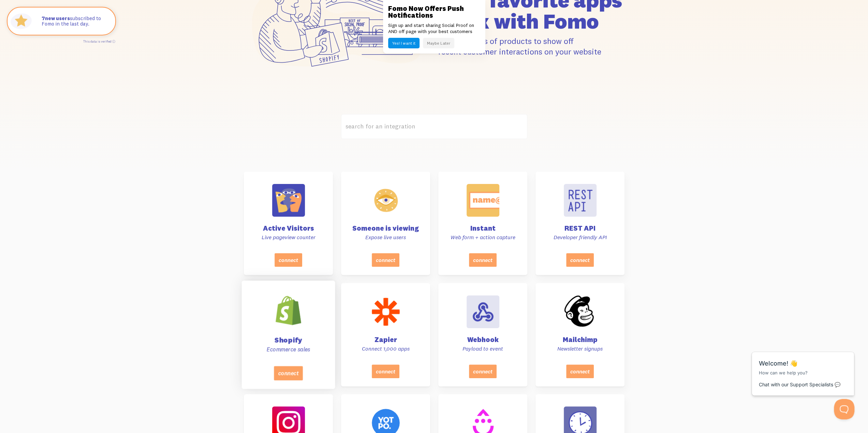  I want to click on a: Instant Web form + action capture connect, so click(482, 223).